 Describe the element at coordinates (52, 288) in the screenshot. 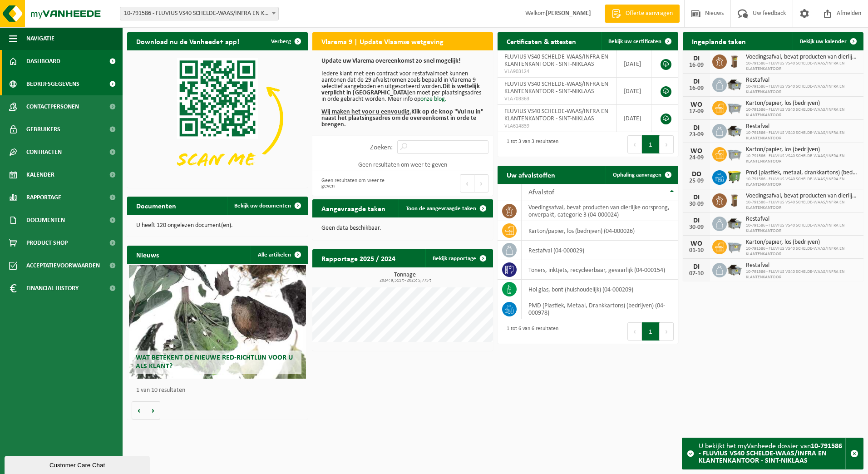

I see `span: Financial History` at that location.